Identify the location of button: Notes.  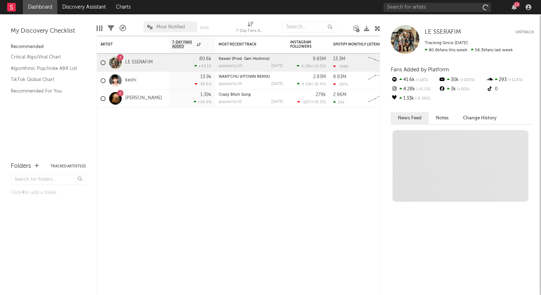
(443, 118).